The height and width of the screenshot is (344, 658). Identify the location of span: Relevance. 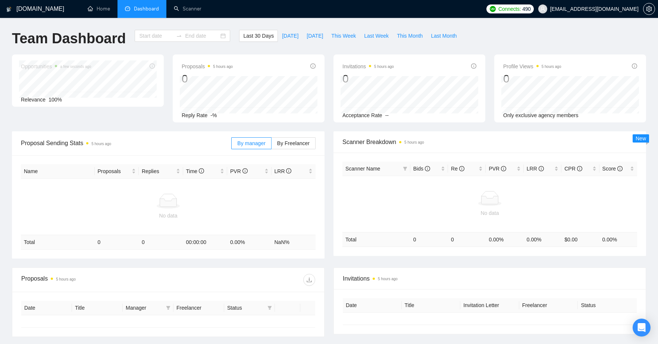
(33, 100).